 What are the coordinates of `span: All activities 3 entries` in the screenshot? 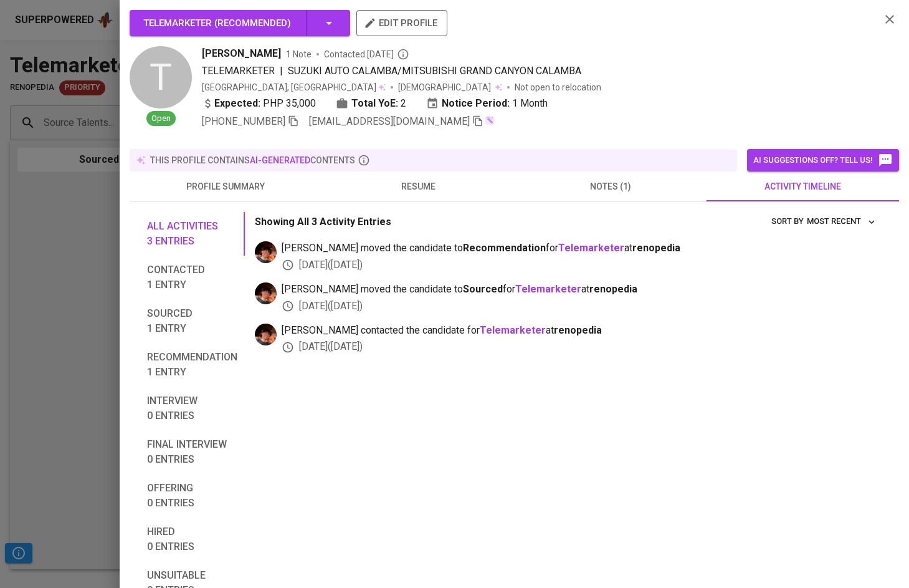 It's located at (192, 234).